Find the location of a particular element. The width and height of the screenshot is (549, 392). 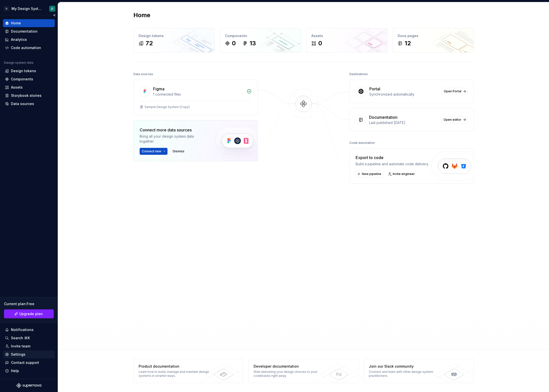

button: New pipeline is located at coordinates (370, 174).